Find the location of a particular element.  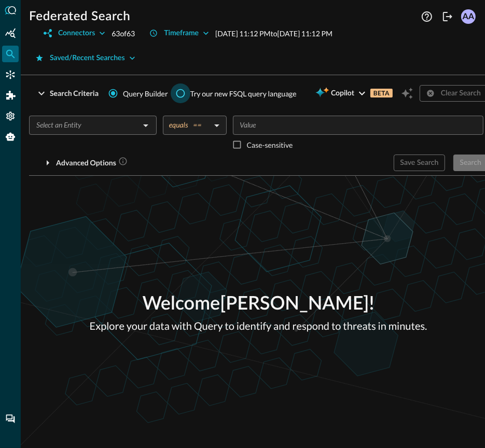

button: Connectors is located at coordinates (74, 33).